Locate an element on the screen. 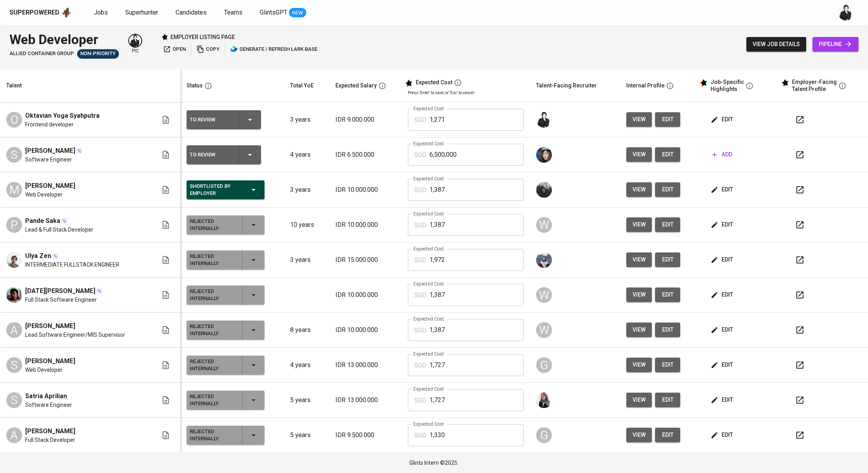  span: Satria Aprilian is located at coordinates (46, 396).